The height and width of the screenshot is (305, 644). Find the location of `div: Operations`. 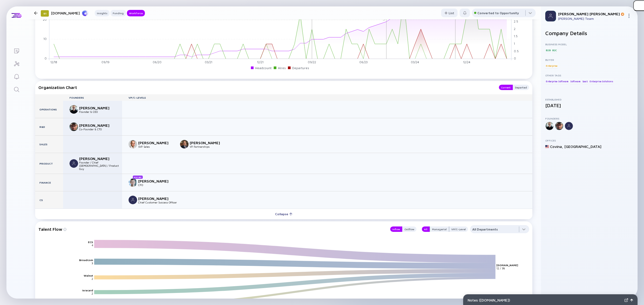

div: Operations is located at coordinates (49, 110).